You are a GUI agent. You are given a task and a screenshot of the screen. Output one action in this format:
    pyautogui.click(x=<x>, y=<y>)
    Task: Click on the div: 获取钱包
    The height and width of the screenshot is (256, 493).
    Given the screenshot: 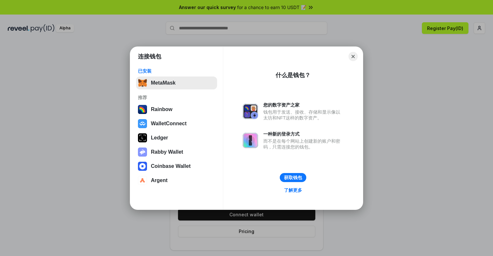 What is the action you would take?
    pyautogui.click(x=293, y=178)
    